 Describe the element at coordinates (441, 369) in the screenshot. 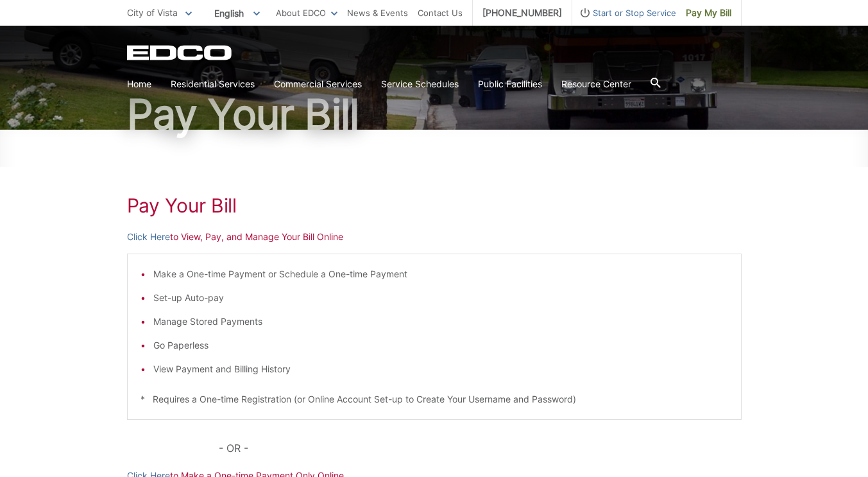

I see `li: View Payment and Billing History` at that location.